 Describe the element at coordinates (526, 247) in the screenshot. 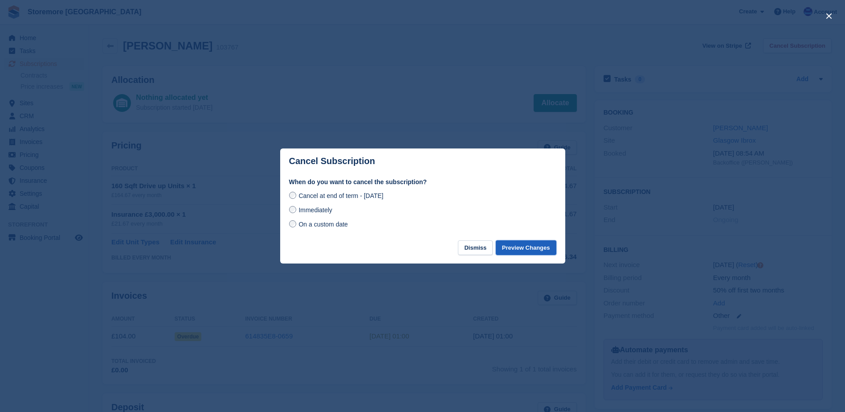

I see `button: Preview Changes` at that location.